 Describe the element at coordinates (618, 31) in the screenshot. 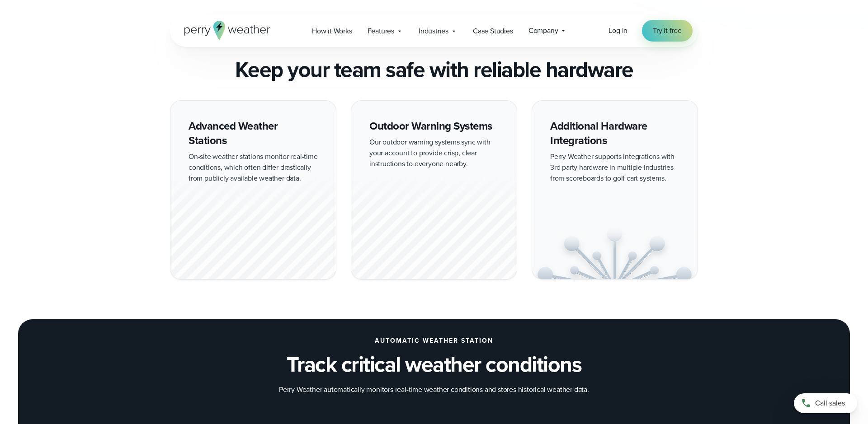

I see `a: Log in` at that location.